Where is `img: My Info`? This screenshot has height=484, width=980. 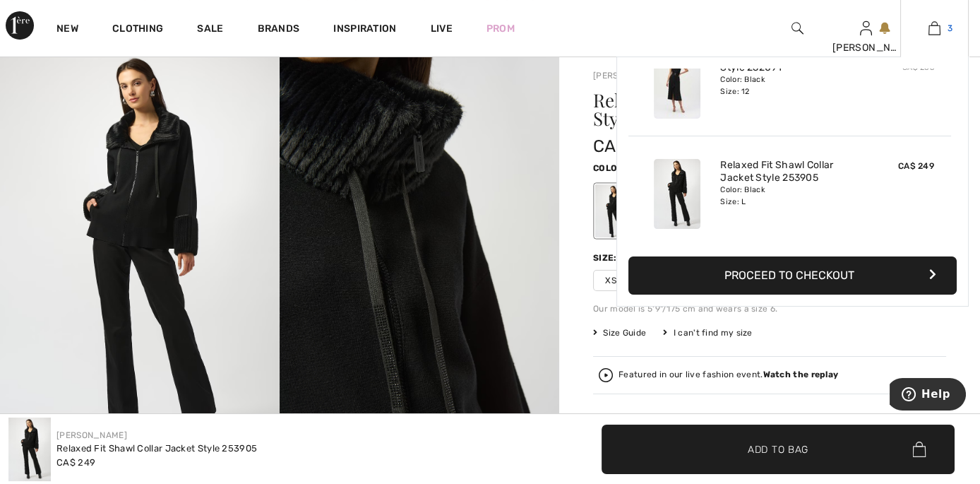 img: My Info is located at coordinates (866, 28).